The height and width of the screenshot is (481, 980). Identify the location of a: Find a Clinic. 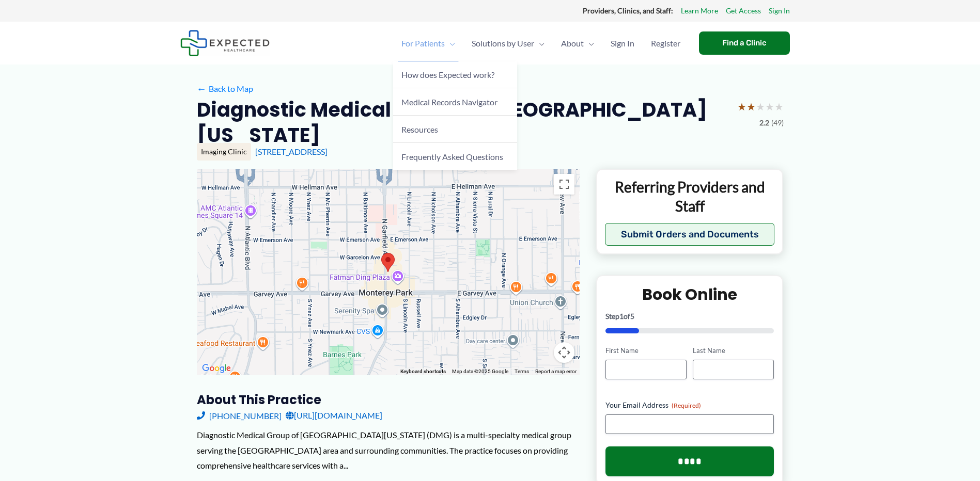
(744, 43).